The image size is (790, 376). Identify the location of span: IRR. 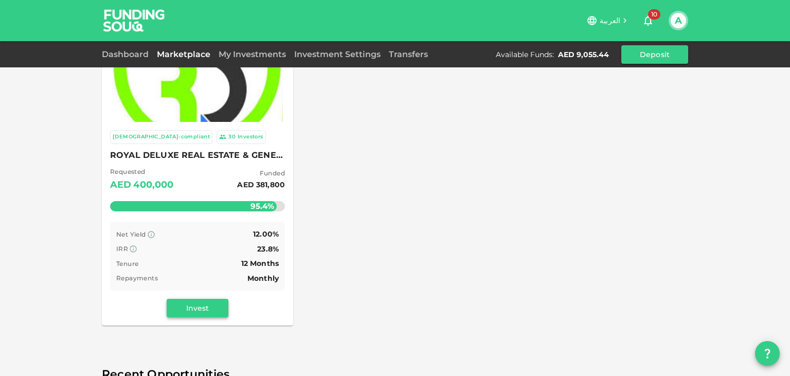
(122, 248).